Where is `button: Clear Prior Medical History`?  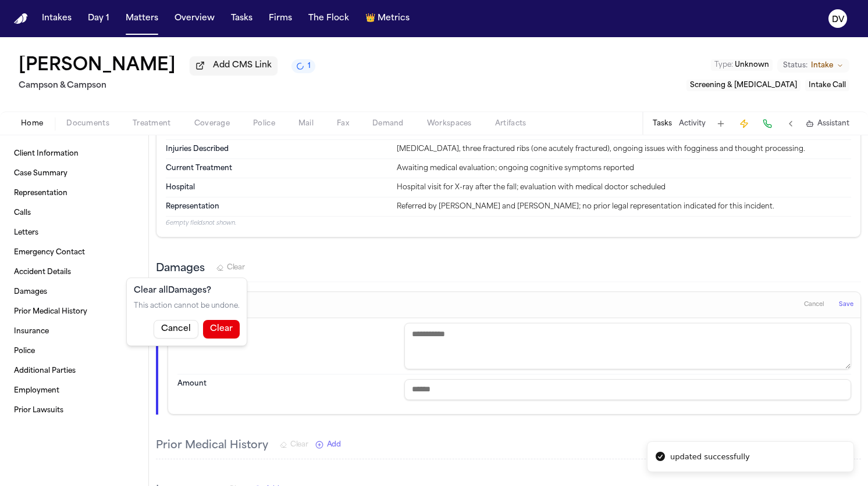
button: Clear Prior Medical History is located at coordinates (294, 445).